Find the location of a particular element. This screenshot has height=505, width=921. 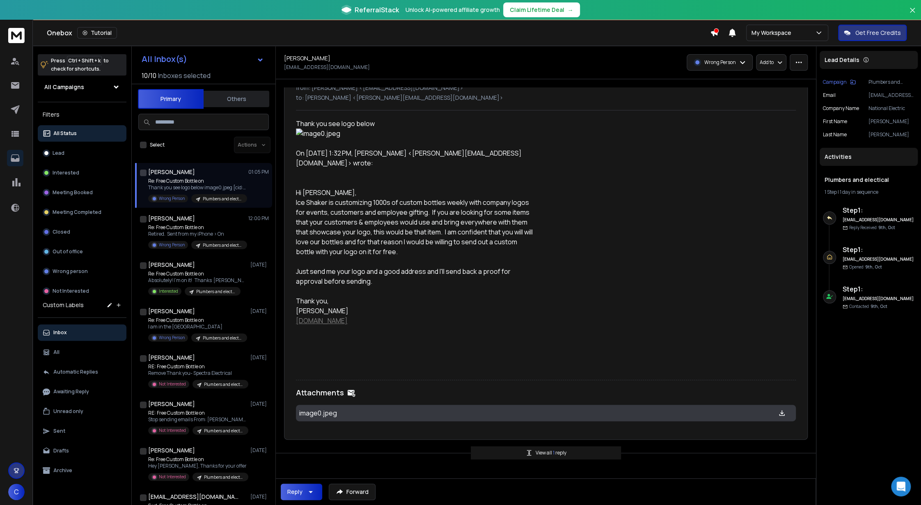

button: Awaiting Reply is located at coordinates (82, 392).